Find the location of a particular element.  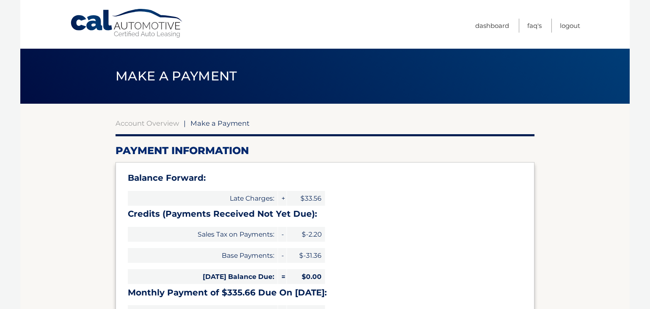

a: Logout is located at coordinates (570, 25).